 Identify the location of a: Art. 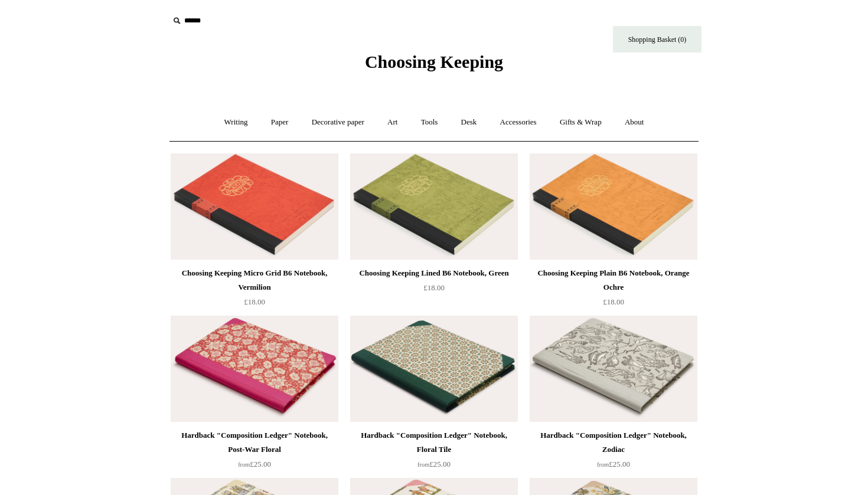
(392, 122).